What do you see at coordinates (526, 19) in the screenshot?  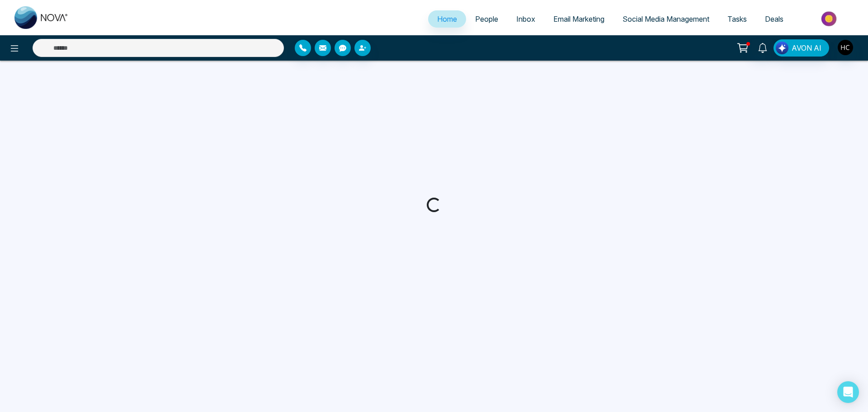 I see `a: Inbox` at bounding box center [526, 19].